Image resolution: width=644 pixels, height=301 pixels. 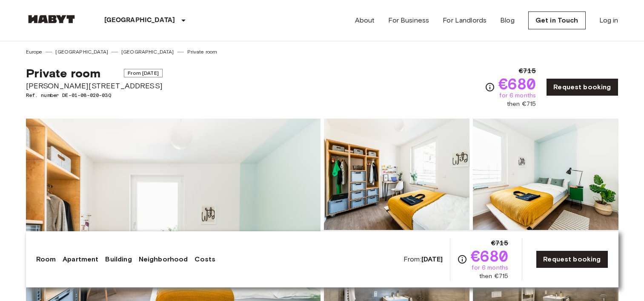 I want to click on img: Habyt, so click(x=52, y=19).